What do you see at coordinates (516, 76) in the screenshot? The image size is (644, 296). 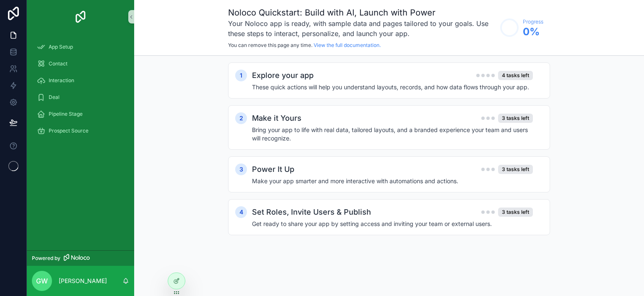 I see `div: 4 tasks left` at bounding box center [516, 76].